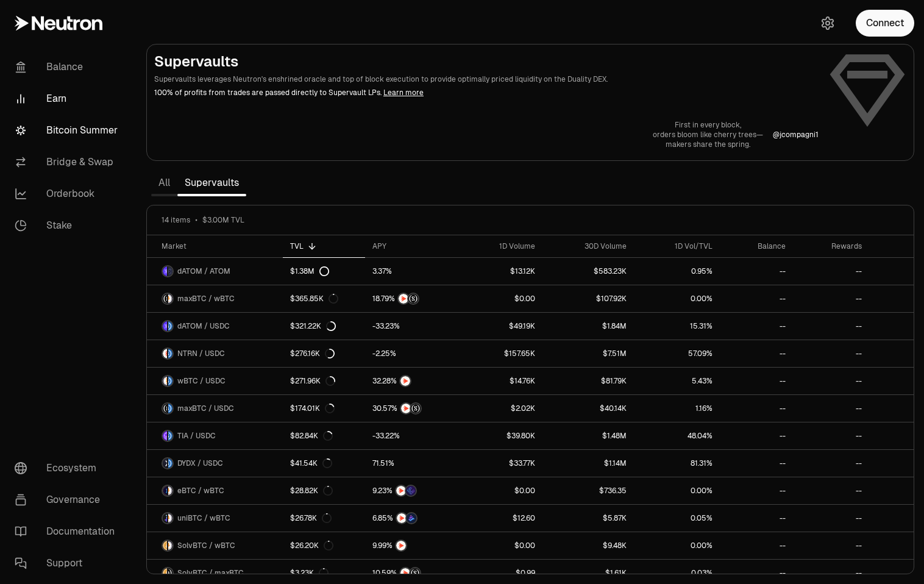 Image resolution: width=924 pixels, height=584 pixels. What do you see at coordinates (500, 246) in the screenshot?
I see `div: 1D Volume` at bounding box center [500, 246].